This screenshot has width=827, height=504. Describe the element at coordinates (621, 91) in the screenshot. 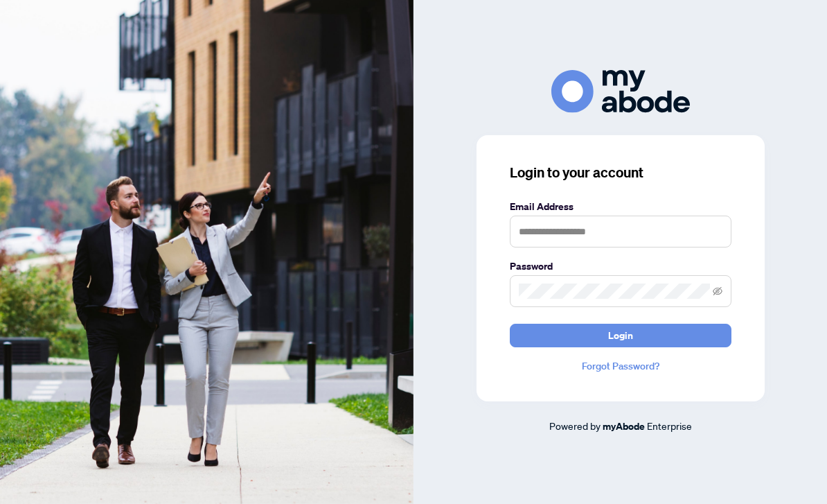

I see `img: ma-logo` at that location.